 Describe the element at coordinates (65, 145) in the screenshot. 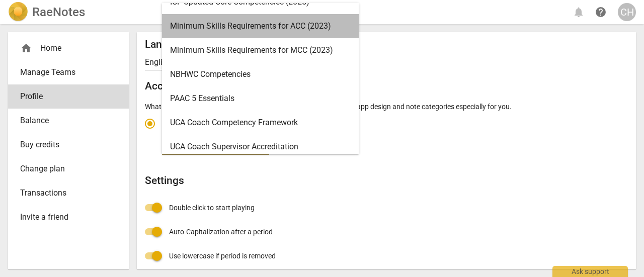

I see `span: Buy credits` at that location.